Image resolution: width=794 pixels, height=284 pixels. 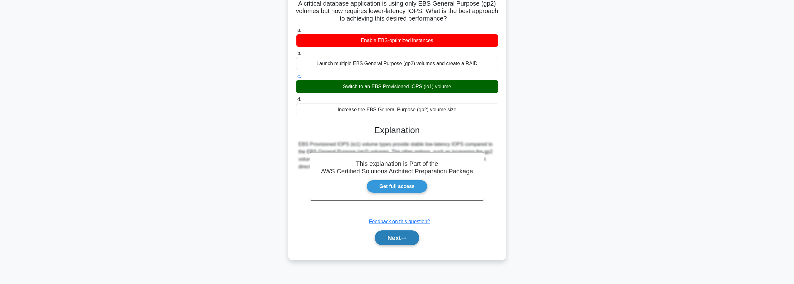 I want to click on span: d., so click(x=299, y=99).